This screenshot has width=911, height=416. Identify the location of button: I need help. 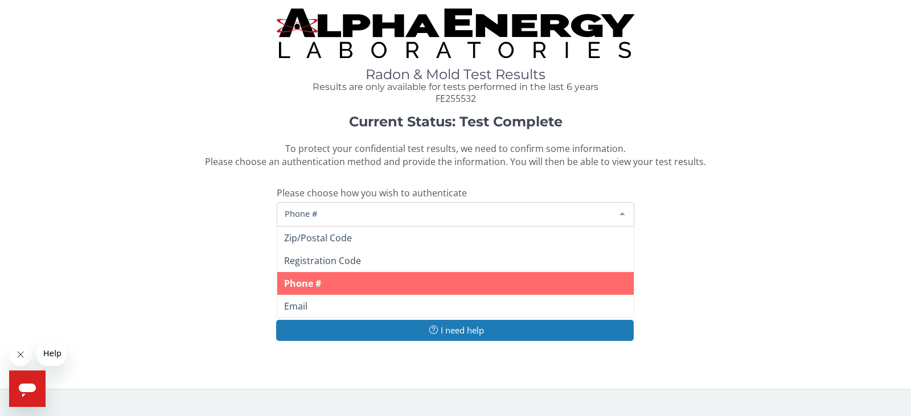
(455, 330).